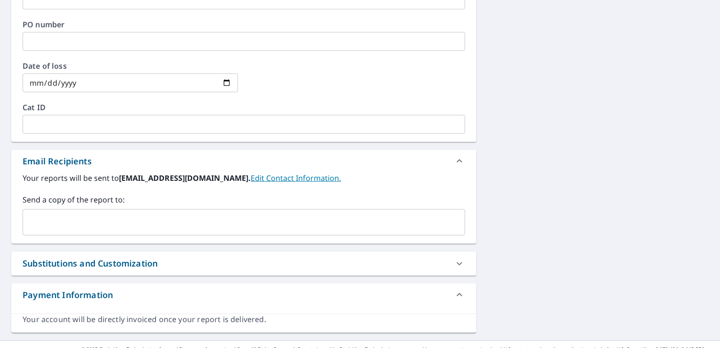 This screenshot has height=348, width=720. I want to click on label: Your reports will be sent to, so click(244, 178).